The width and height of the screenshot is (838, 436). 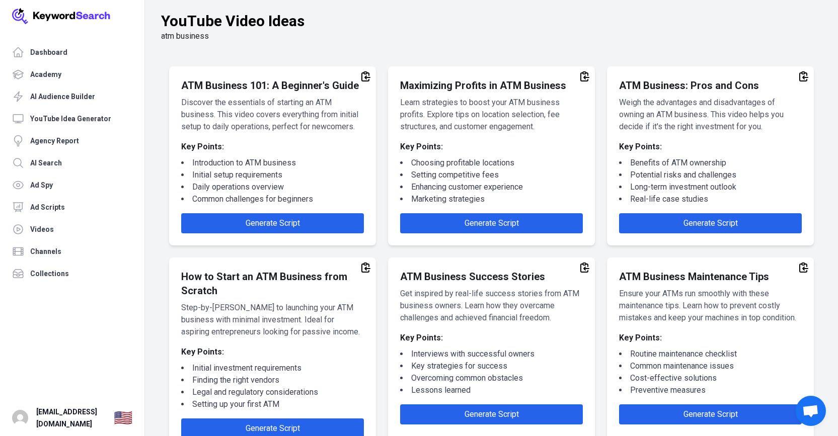 What do you see at coordinates (491, 366) in the screenshot?
I see `li: Key strategies for success` at bounding box center [491, 366].